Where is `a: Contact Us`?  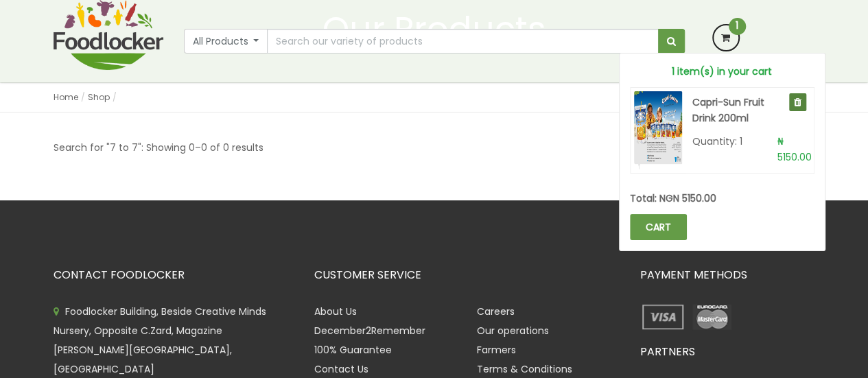 a: Contact Us is located at coordinates (341, 369).